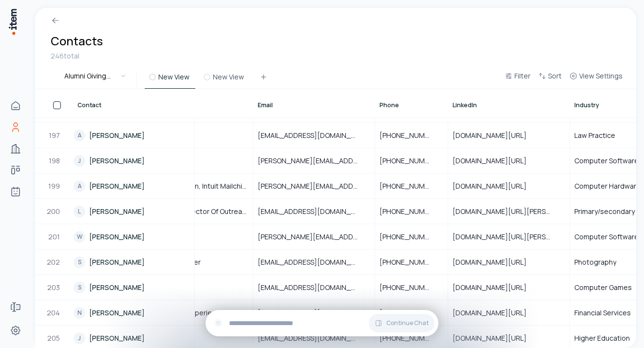 This screenshot has height=348, width=644. What do you see at coordinates (601, 76) in the screenshot?
I see `span: View Settings` at bounding box center [601, 76].